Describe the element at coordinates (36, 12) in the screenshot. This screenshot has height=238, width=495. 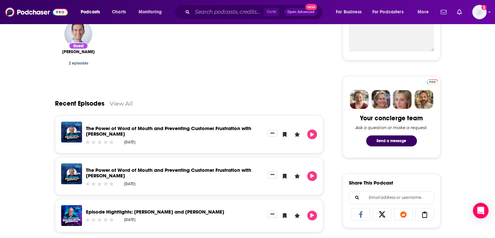
I see `a: Podchaser - Follow, Share and Rate Podcasts` at that location.